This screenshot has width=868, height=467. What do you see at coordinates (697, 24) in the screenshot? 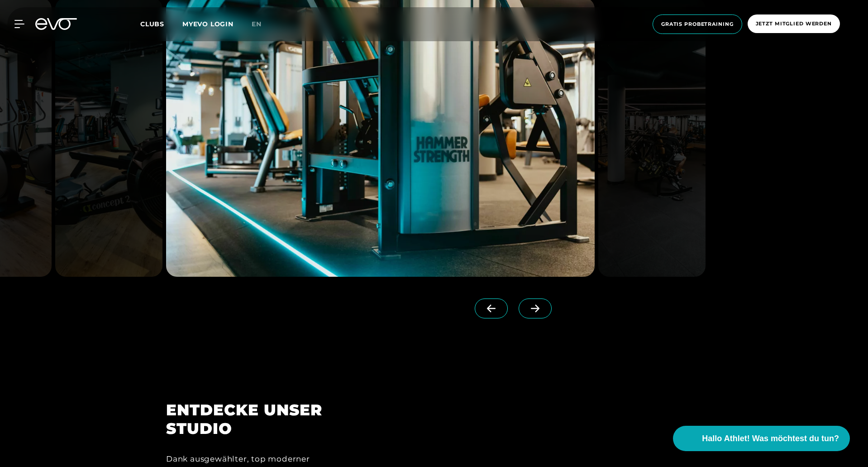
I see `span: Gratis Probetraining` at bounding box center [697, 24].